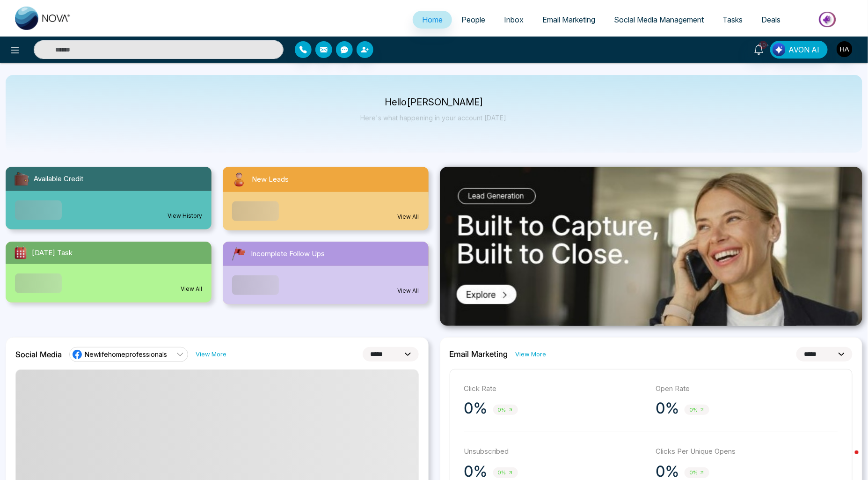  I want to click on a: View History, so click(185, 216).